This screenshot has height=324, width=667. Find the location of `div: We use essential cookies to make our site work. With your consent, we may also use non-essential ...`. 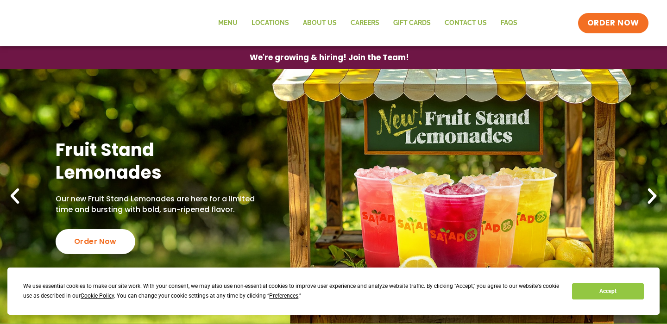

div: We use essential cookies to make our site work. With your consent, we may also use non-essential ... is located at coordinates (292, 292).